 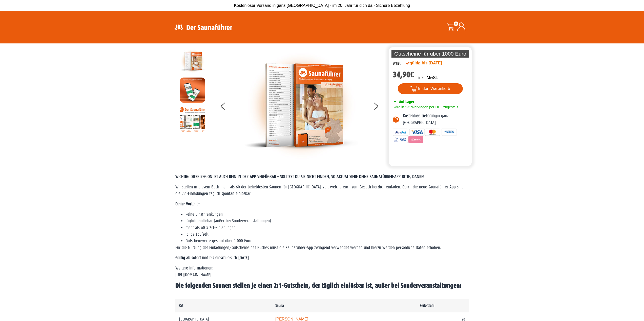 I want to click on li: keine Einschränkungen, so click(x=327, y=215).